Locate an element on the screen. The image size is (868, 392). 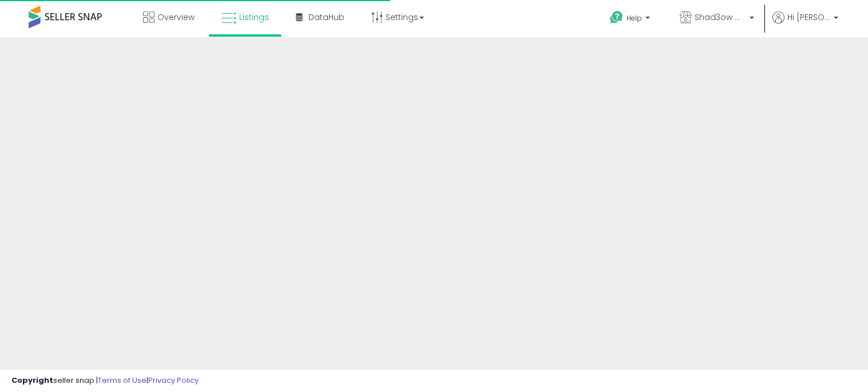
span: DataHub is located at coordinates (326, 17).